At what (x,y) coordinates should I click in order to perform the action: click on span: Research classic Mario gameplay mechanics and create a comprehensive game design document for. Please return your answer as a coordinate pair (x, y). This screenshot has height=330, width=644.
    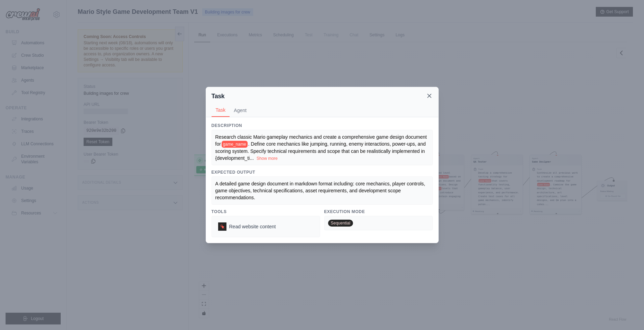
    Looking at the image, I should click on (322, 141).